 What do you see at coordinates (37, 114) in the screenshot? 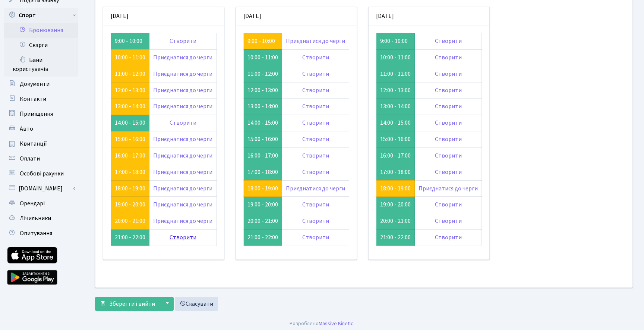
I see `span: Приміщення` at bounding box center [37, 114].